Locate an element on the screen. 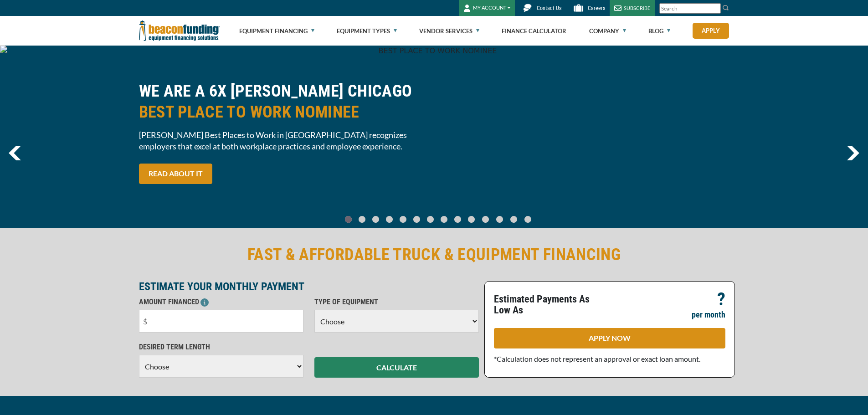 The image size is (868, 415). a: APPLY NOW is located at coordinates (610, 338).